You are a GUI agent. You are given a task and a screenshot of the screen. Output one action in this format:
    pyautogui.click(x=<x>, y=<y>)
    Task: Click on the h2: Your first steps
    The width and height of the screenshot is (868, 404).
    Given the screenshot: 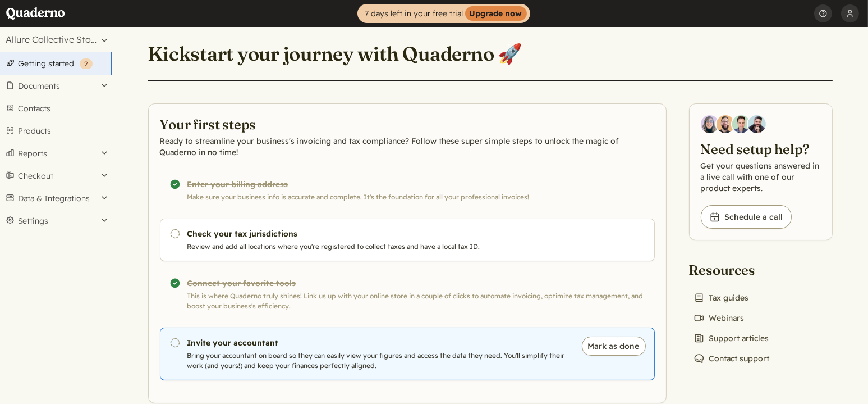 What is the action you would take?
    pyautogui.click(x=408, y=124)
    